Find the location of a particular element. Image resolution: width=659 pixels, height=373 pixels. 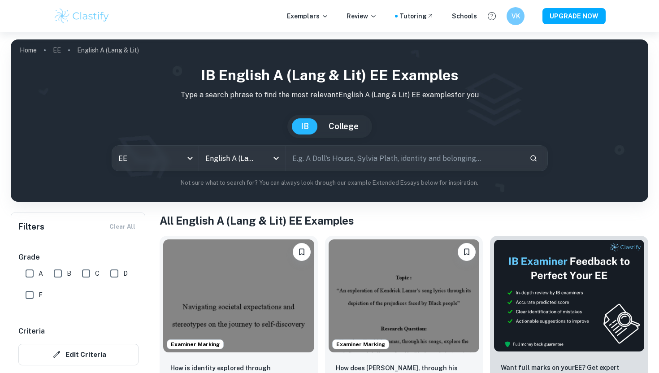

div: Schools is located at coordinates (465, 16).